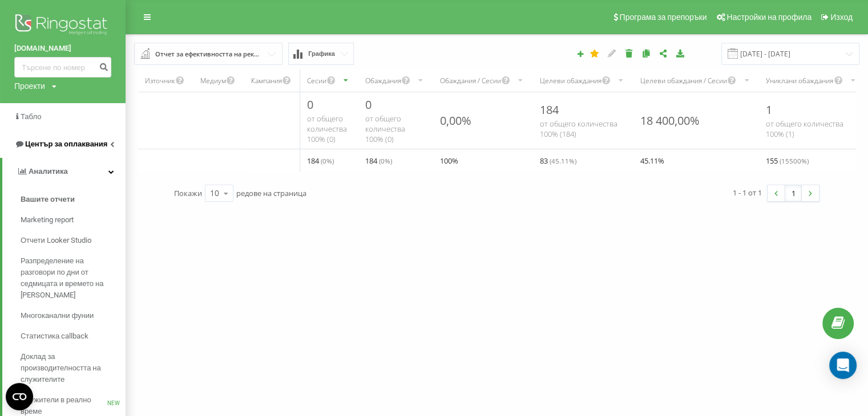 This screenshot has width=868, height=416. What do you see at coordinates (31, 116) in the screenshot?
I see `span: Табло` at bounding box center [31, 116].